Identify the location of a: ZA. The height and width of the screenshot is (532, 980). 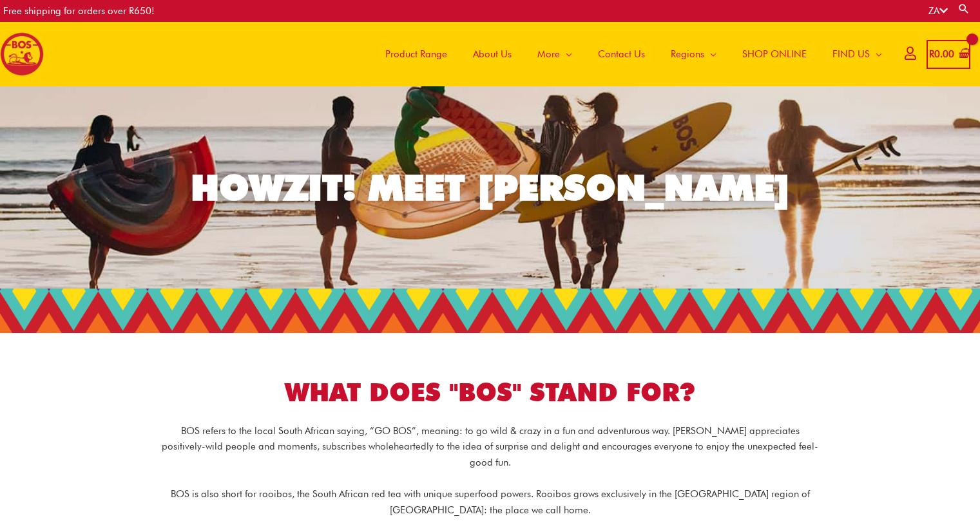
(938, 11).